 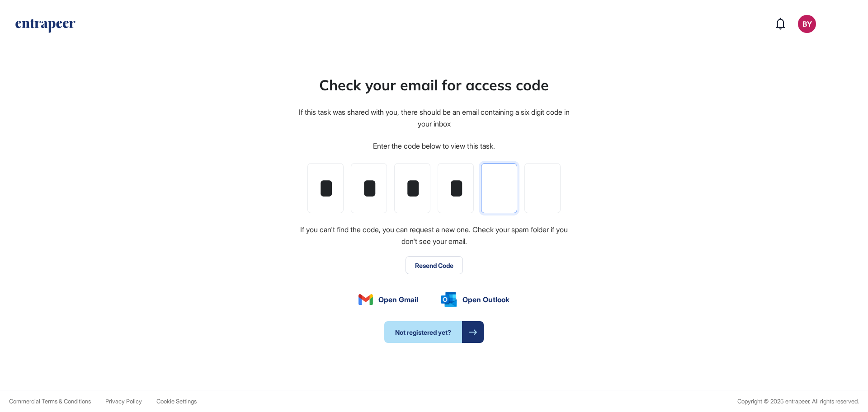 What do you see at coordinates (123, 402) in the screenshot?
I see `a: Privacy Policy` at bounding box center [123, 402].